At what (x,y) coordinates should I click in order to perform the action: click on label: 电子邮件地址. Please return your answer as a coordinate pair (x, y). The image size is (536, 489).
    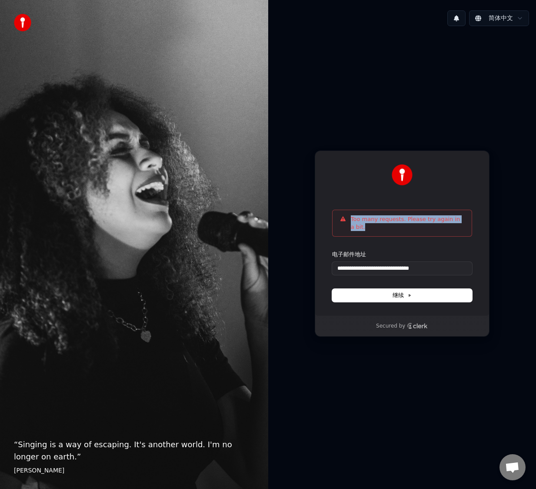
    Looking at the image, I should click on (349, 254).